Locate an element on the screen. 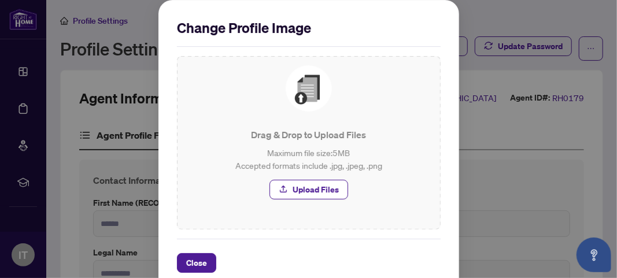 The width and height of the screenshot is (617, 278). span: Upload Files is located at coordinates (316, 190).